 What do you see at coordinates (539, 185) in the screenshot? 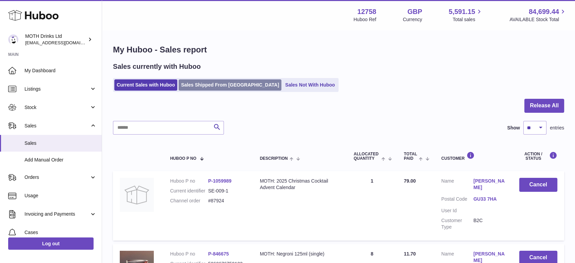
I see `button: Cancel` at bounding box center [539, 185].